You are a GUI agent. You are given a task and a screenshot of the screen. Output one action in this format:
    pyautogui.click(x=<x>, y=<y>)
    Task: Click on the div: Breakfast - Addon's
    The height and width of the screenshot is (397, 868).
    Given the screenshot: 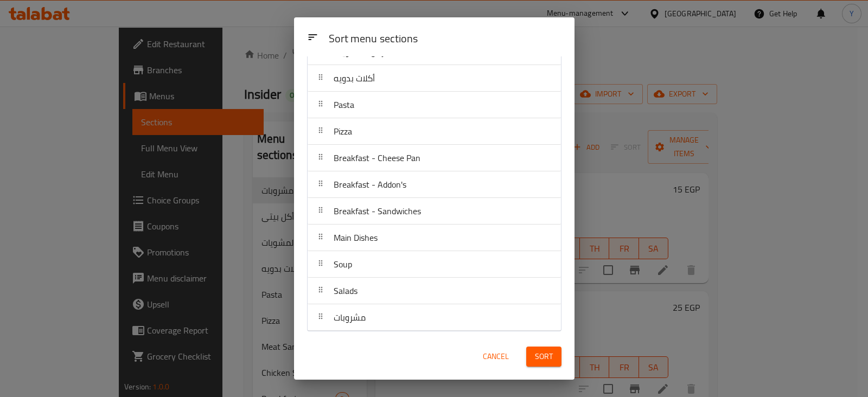 What is the action you would take?
    pyautogui.click(x=434, y=184)
    